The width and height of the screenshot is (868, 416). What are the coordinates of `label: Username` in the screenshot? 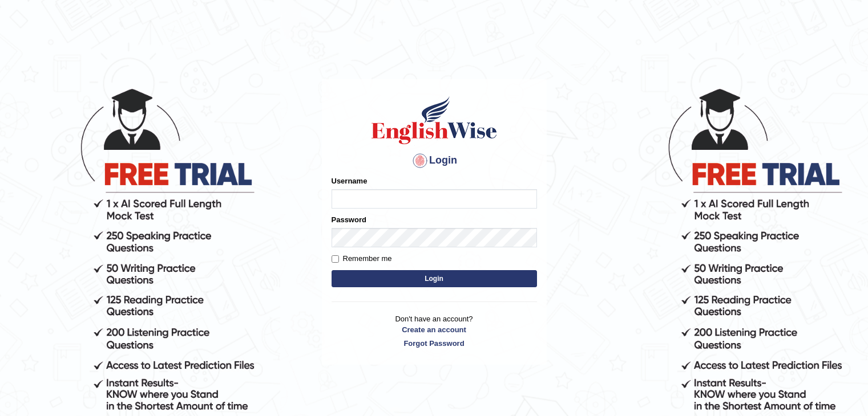 It's located at (349, 181).